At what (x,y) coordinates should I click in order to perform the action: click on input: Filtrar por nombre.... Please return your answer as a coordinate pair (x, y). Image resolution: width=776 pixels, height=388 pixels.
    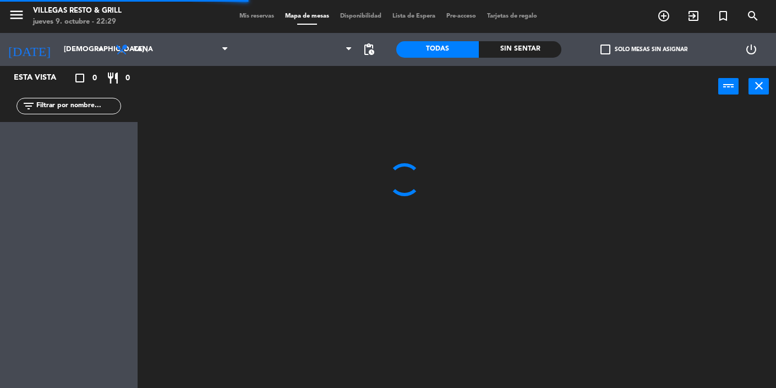
    Looking at the image, I should click on (78, 106).